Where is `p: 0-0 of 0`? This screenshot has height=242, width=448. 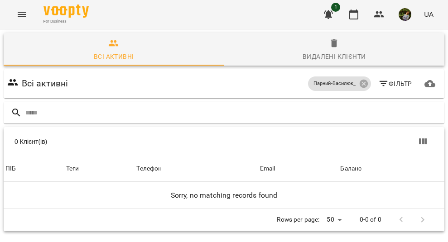 p: 0-0 of 0 is located at coordinates (370, 220).